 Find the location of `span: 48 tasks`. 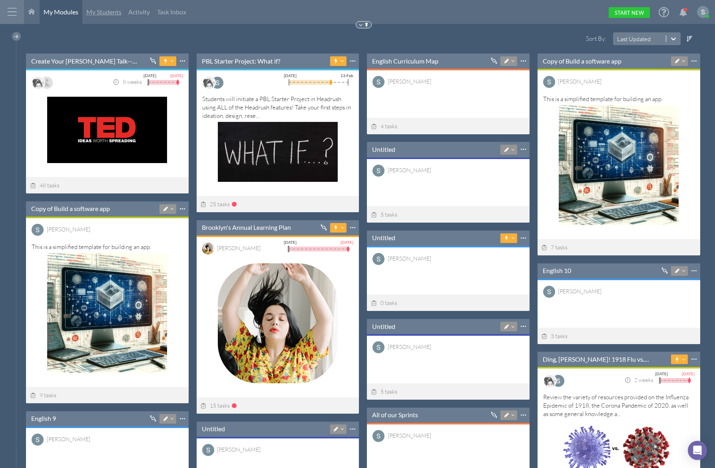

span: 48 tasks is located at coordinates (45, 185).